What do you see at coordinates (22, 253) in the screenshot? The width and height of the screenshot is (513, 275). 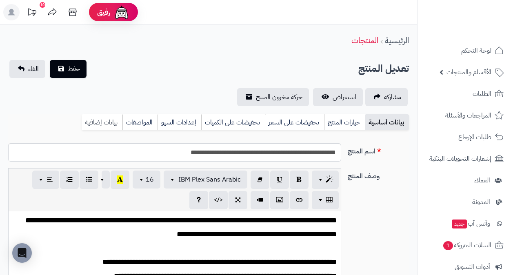 I see `div: Open Intercom Messenger` at bounding box center [22, 253].